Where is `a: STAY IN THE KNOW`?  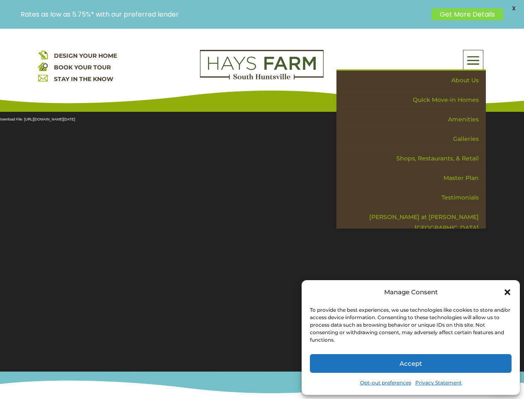 a: STAY IN THE KNOW is located at coordinates (83, 79).